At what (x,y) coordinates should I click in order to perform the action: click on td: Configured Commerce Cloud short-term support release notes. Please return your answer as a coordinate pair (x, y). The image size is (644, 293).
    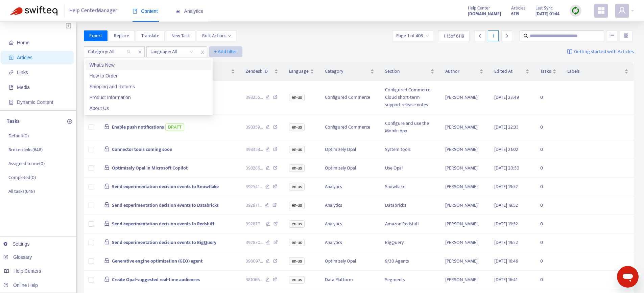
    Looking at the image, I should click on (409, 98).